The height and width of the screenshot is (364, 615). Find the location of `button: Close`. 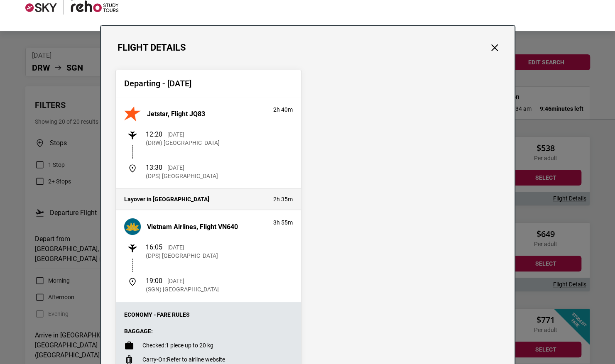

button: Close is located at coordinates (495, 48).